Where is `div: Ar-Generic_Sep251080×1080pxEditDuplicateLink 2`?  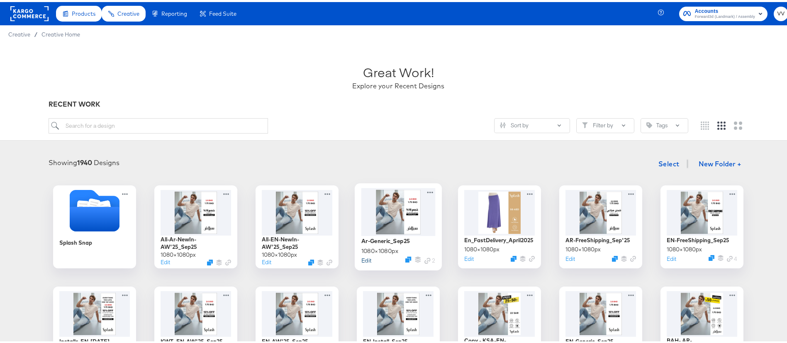
div: Ar-Generic_Sep251080×1080pxEditDuplicateLink 2 is located at coordinates (398, 225).